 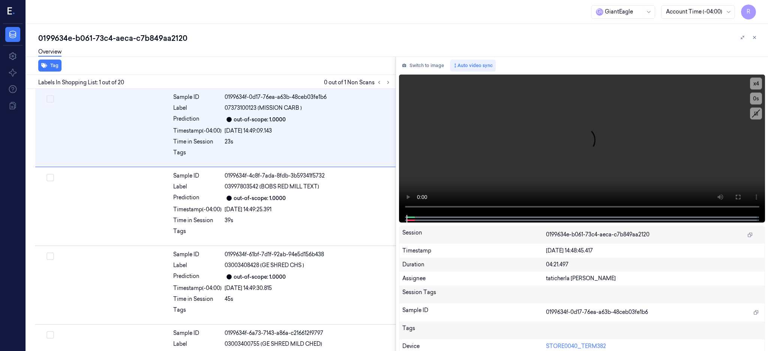 I want to click on div: 04:21.497, so click(x=653, y=265).